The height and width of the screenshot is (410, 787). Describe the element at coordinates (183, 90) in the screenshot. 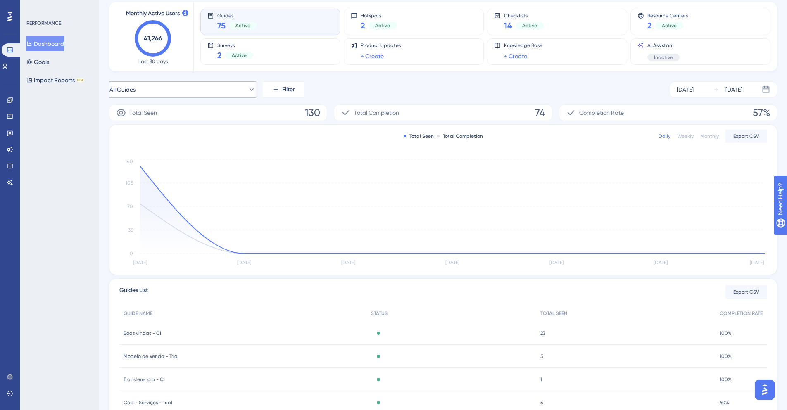

I see `button: All Guides` at that location.